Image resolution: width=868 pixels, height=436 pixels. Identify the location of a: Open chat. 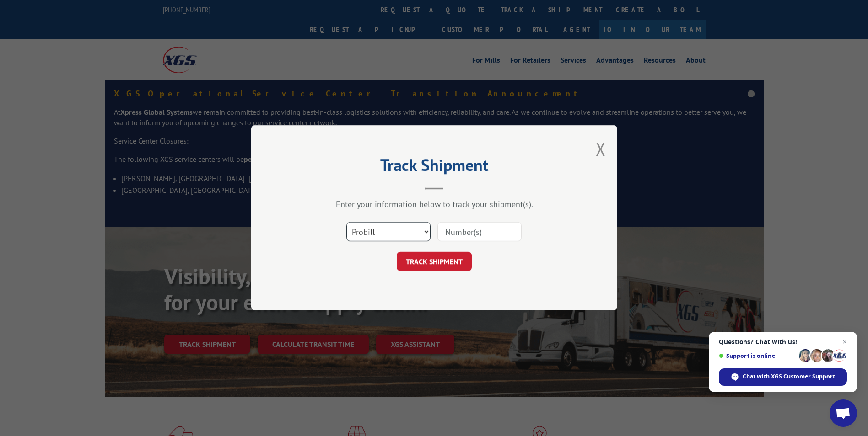
(843, 413).